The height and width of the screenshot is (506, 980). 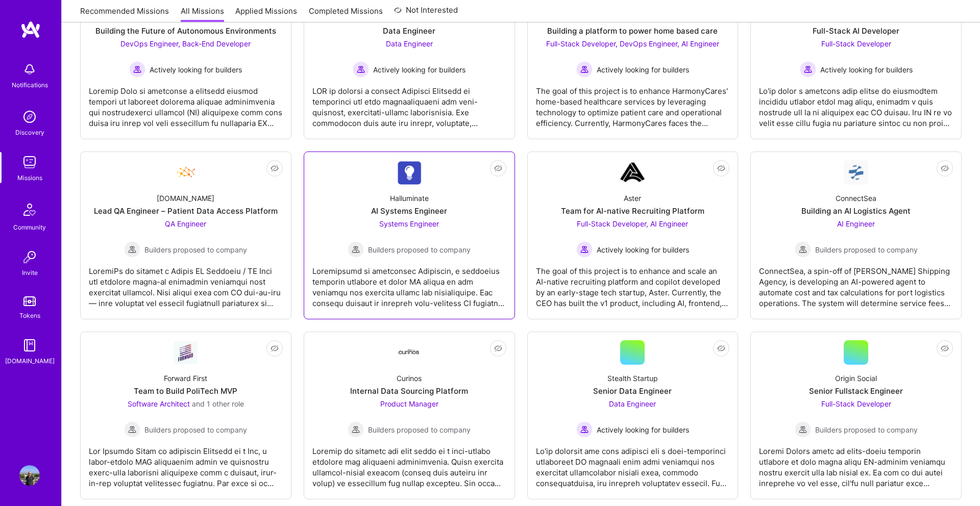 What do you see at coordinates (633, 31) in the screenshot?
I see `div: Building a platform to power home based care` at bounding box center [633, 31].